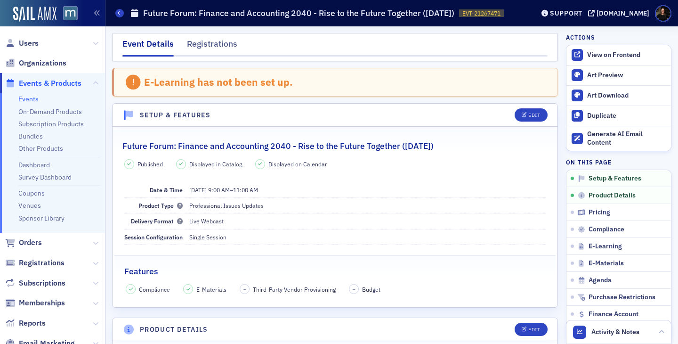  Describe the element at coordinates (615, 331) in the screenshot. I see `span: Activity & Notes` at that location.